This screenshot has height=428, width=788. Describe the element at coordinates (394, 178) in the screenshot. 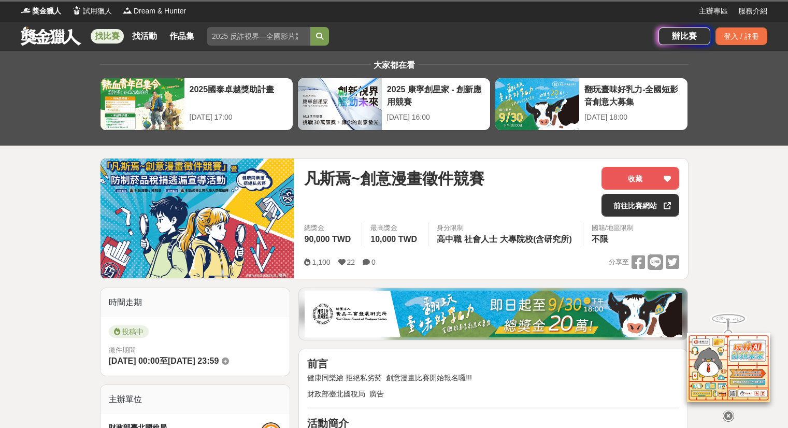

I see `span: 凡斯焉~創意漫畫徵件競賽` at that location.